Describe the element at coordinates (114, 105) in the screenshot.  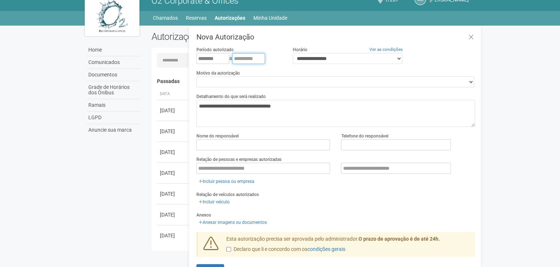
I see `a: Ramais` at that location.